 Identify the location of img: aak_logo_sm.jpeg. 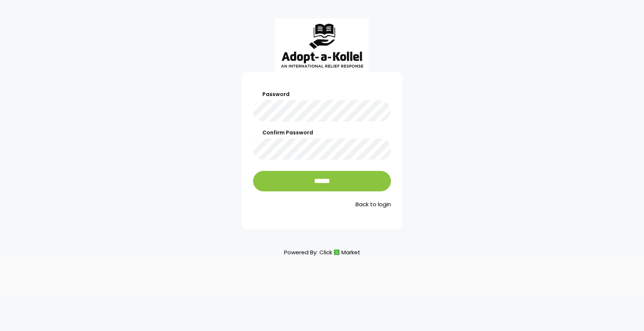
(322, 45).